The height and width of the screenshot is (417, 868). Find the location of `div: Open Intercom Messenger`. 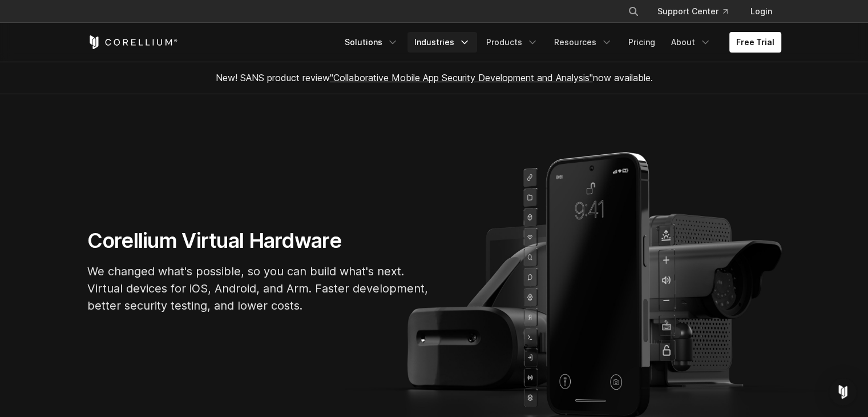

div: Open Intercom Messenger is located at coordinates (843, 392).